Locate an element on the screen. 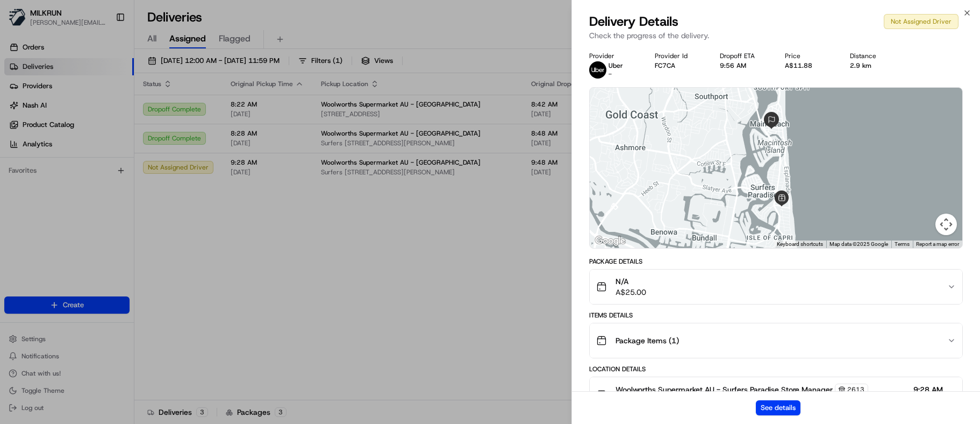 This screenshot has width=980, height=424. span: Package Items ( 1 ) is located at coordinates (647, 340).